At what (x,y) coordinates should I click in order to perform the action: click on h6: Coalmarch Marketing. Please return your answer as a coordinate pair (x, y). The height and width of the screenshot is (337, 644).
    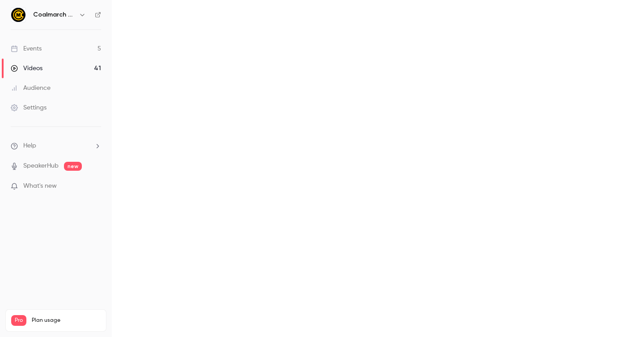
    Looking at the image, I should click on (54, 15).